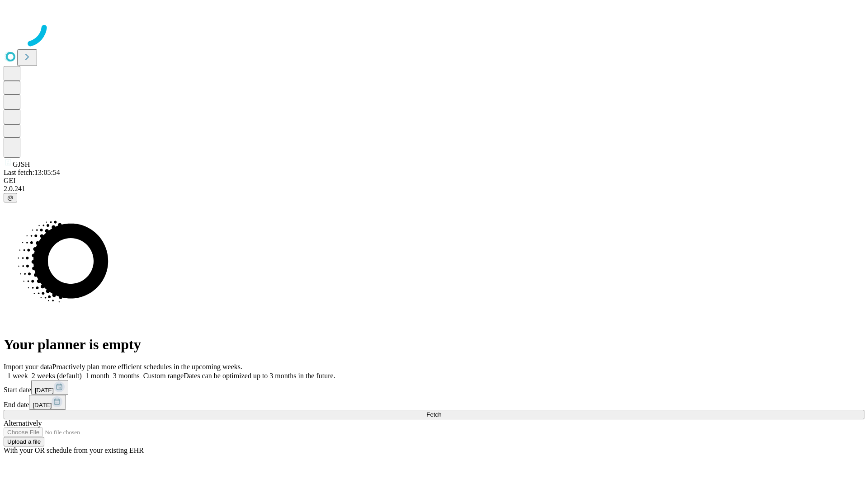 The width and height of the screenshot is (868, 488). Describe the element at coordinates (259, 375) in the screenshot. I see `span: Dates can be optimized up to 3 months in the future.` at that location.